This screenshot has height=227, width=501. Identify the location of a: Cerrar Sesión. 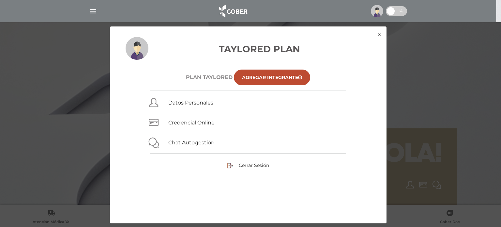
(248, 165).